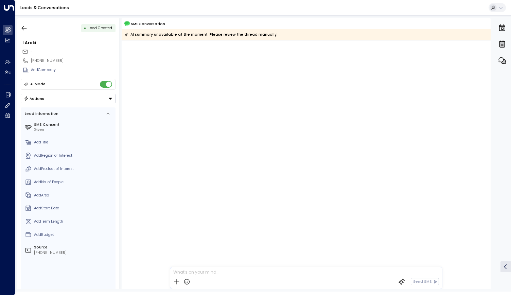  I want to click on button: Actions, so click(68, 99).